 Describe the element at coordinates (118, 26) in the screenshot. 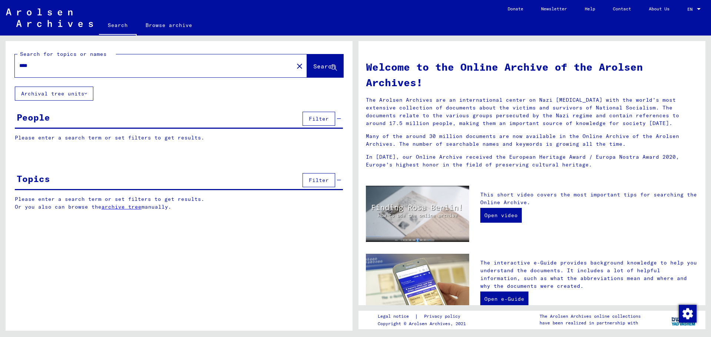

I see `a: Search` at that location.